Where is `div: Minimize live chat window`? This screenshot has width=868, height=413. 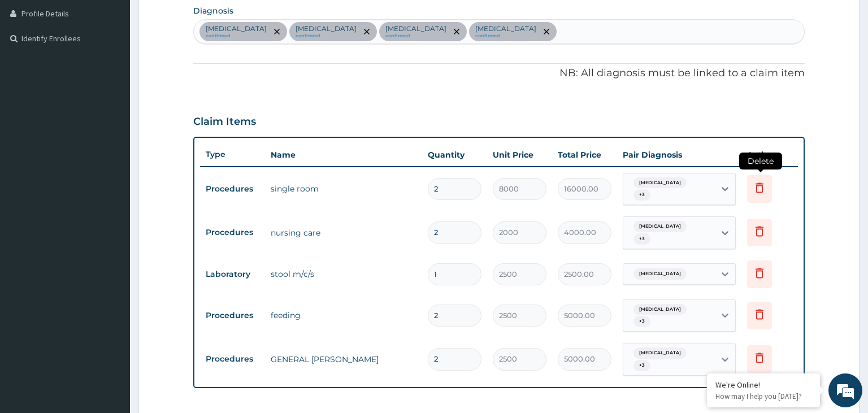 div: Minimize live chat window is located at coordinates (199, 19).